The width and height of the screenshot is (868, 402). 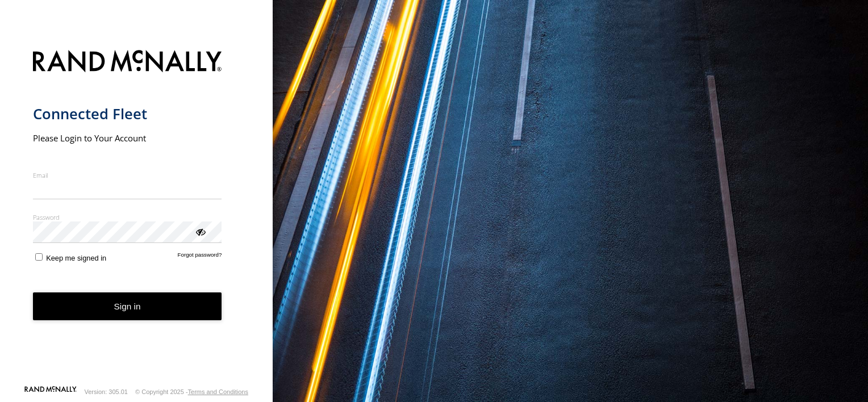 I want to click on h1: Connected Fleet, so click(x=127, y=113).